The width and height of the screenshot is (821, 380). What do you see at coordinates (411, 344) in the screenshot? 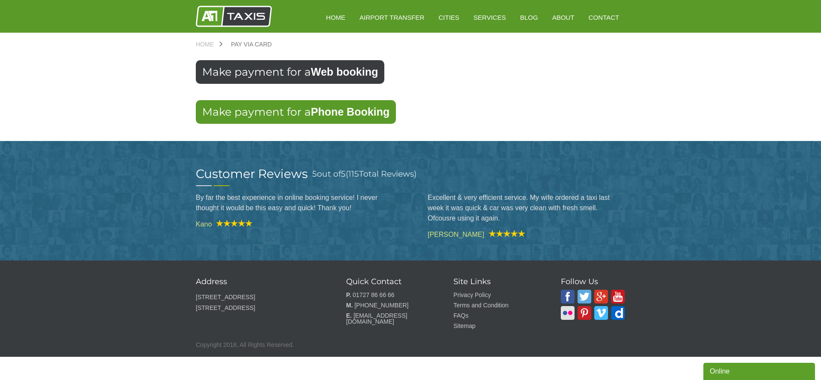
I see `p: Copyright 2018, All Rights Reserved.` at bounding box center [411, 344].